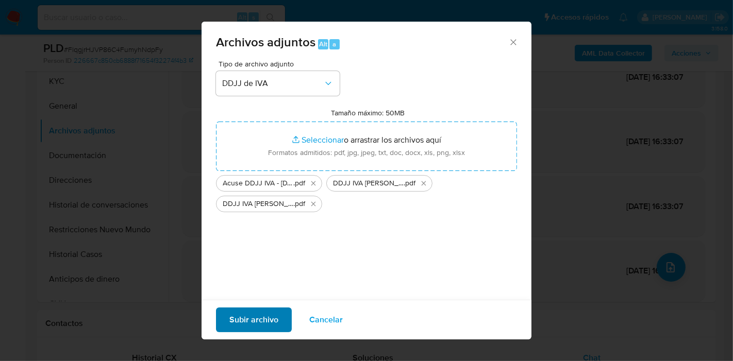  I want to click on ul: Archivos seleccionados, so click(367, 192).